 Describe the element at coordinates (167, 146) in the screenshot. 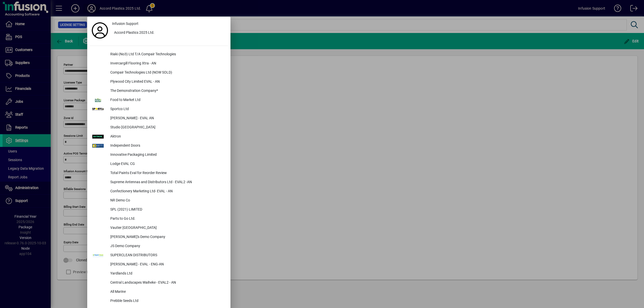

I see `div: Independent Doors` at that location.